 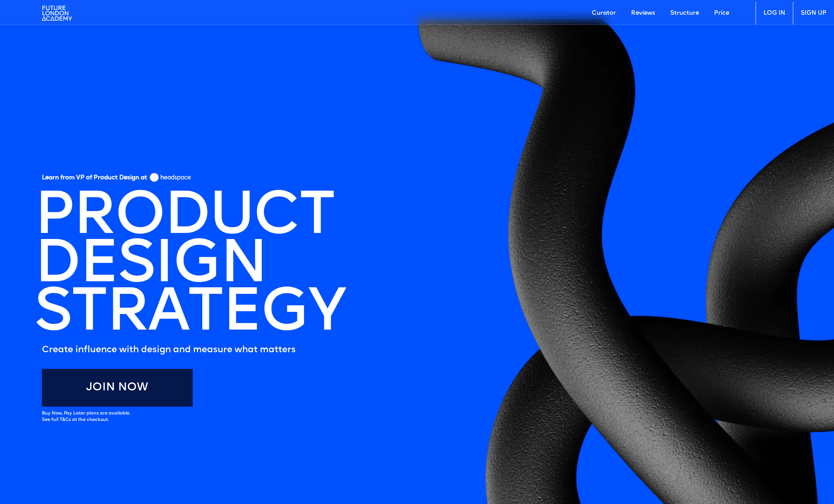 What do you see at coordinates (814, 13) in the screenshot?
I see `a: SIGN UP` at bounding box center [814, 13].